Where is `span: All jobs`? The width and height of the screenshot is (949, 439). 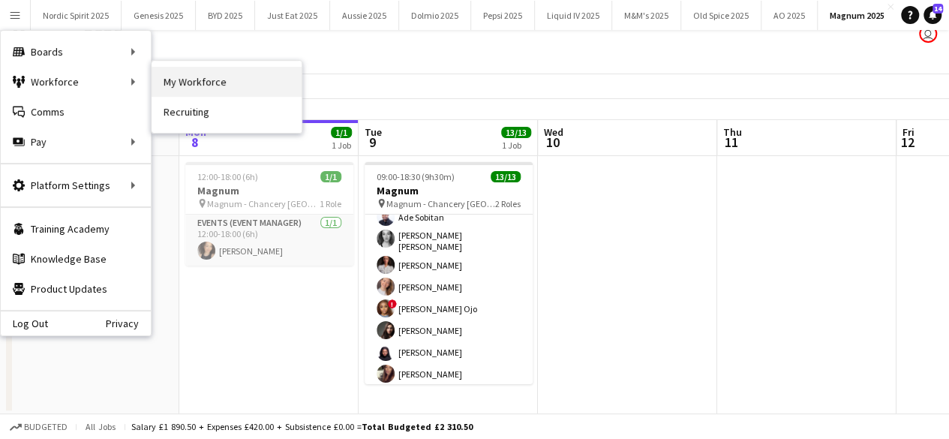 span: All jobs is located at coordinates (100, 426).